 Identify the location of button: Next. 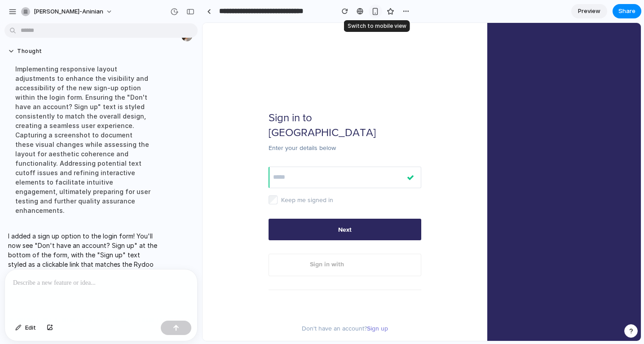
(142, 206).